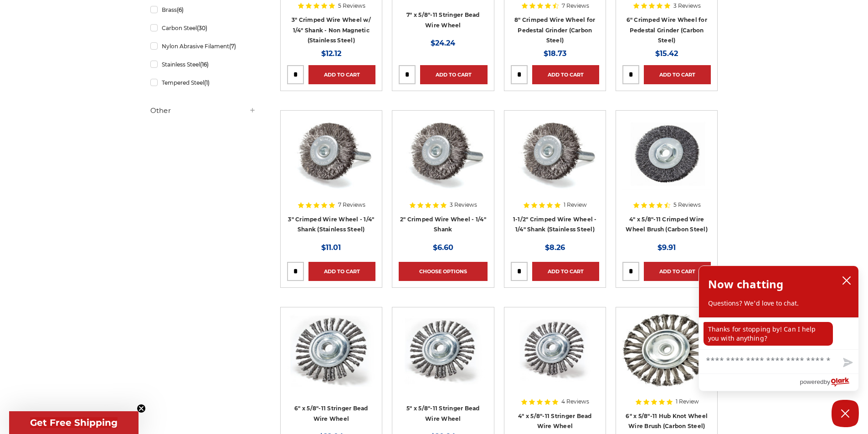  What do you see at coordinates (667, 248) in the screenshot?
I see `span: $9.91` at bounding box center [667, 248].